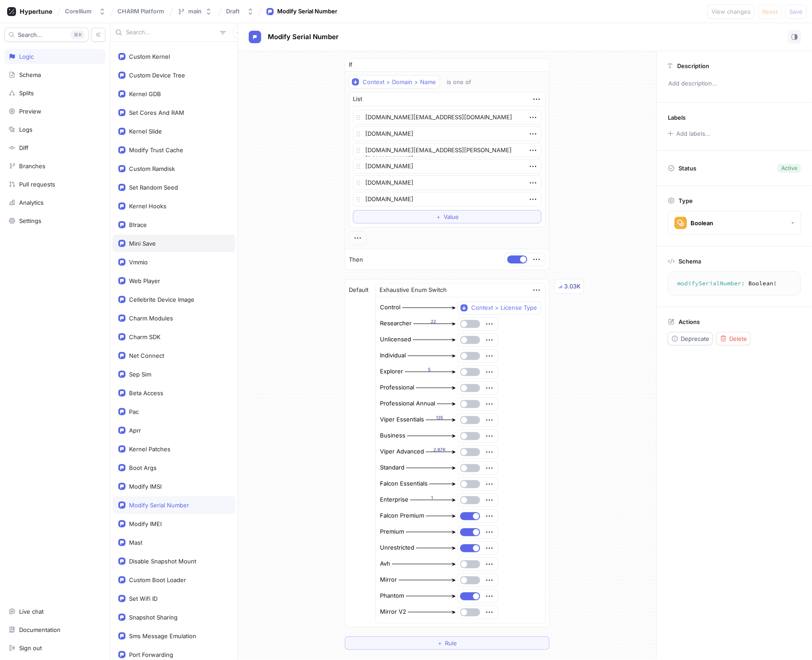  I want to click on div: Set Random Seed, so click(154, 187).